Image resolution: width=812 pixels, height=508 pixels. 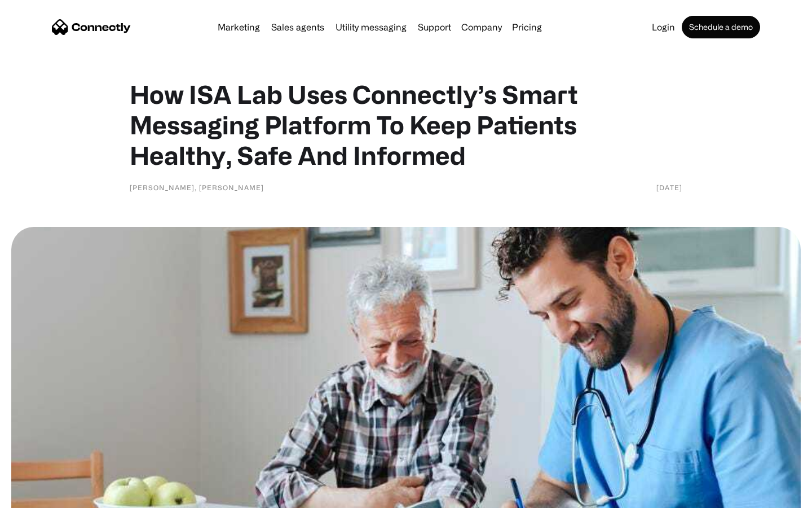 What do you see at coordinates (434, 27) in the screenshot?
I see `a: Support` at bounding box center [434, 27].